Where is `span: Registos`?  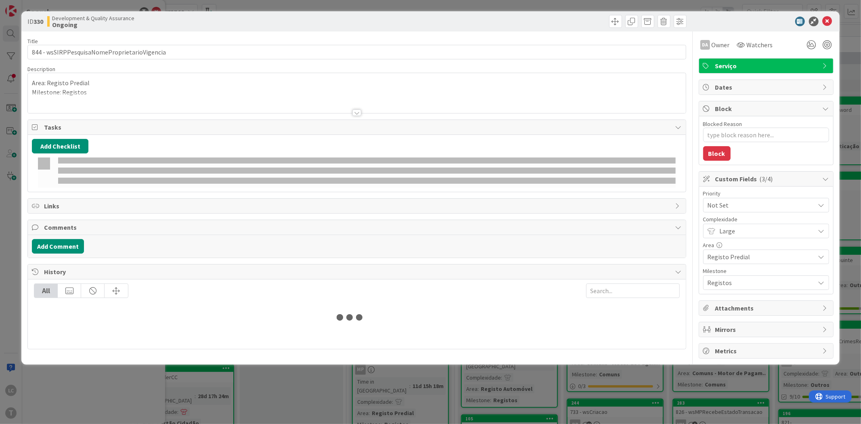
span: Registos is located at coordinates (759, 282).